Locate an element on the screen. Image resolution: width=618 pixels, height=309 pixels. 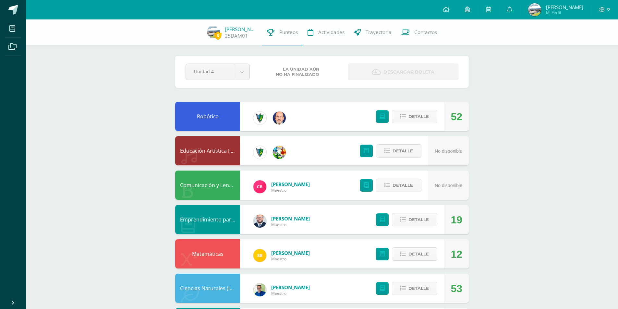
span: Actividades is located at coordinates (331, 32).